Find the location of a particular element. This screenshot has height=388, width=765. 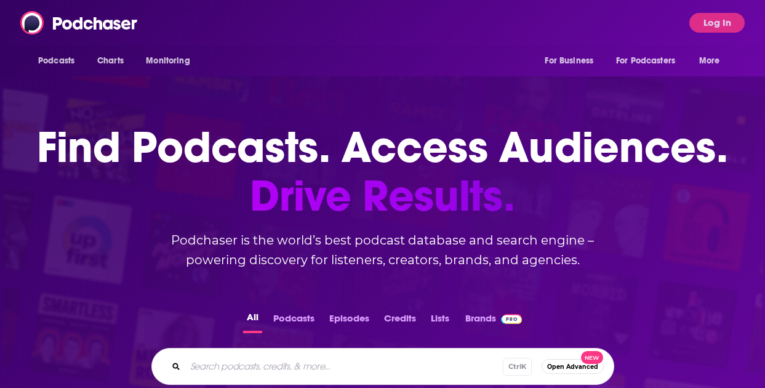

a: BrandsPodchaser Pro is located at coordinates (494, 321).